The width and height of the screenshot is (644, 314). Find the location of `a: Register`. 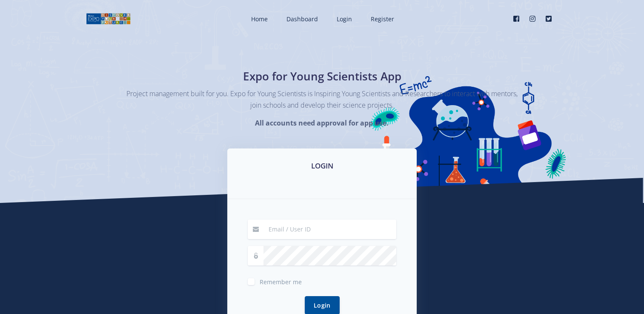

a: Register is located at coordinates (381, 19).